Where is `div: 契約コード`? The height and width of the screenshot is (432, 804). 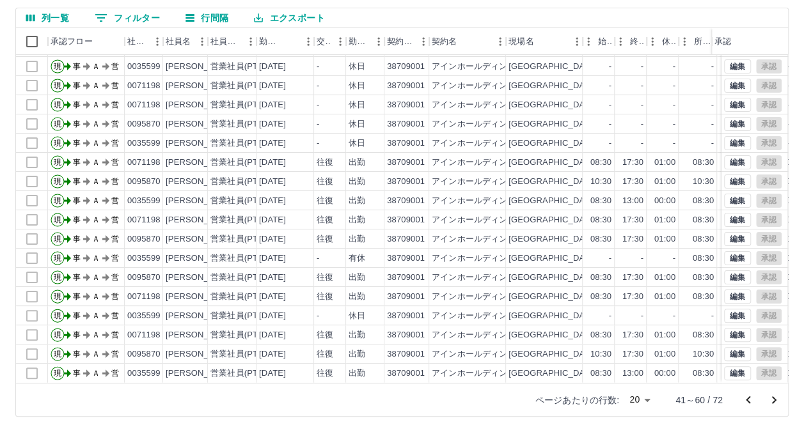
div: 契約コード is located at coordinates (407, 42).